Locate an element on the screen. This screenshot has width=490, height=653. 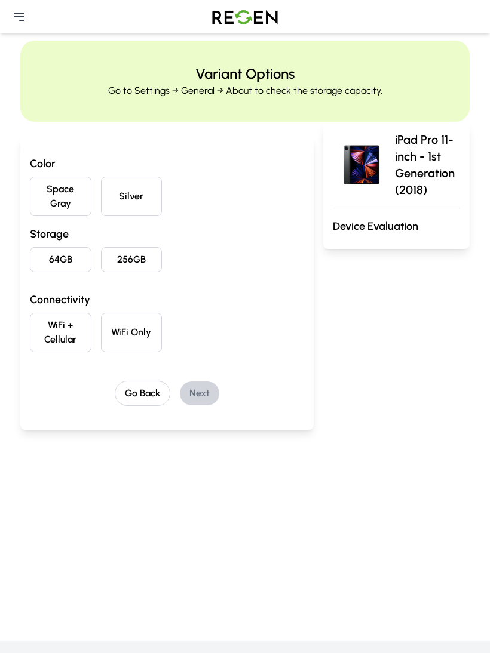
button: Go Back is located at coordinates (142, 393).